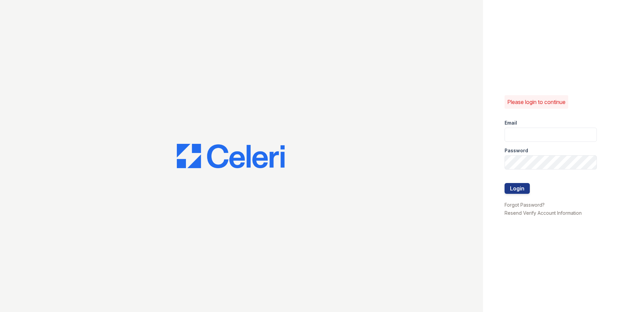  Describe the element at coordinates (537, 102) in the screenshot. I see `p: Please login to continue` at that location.